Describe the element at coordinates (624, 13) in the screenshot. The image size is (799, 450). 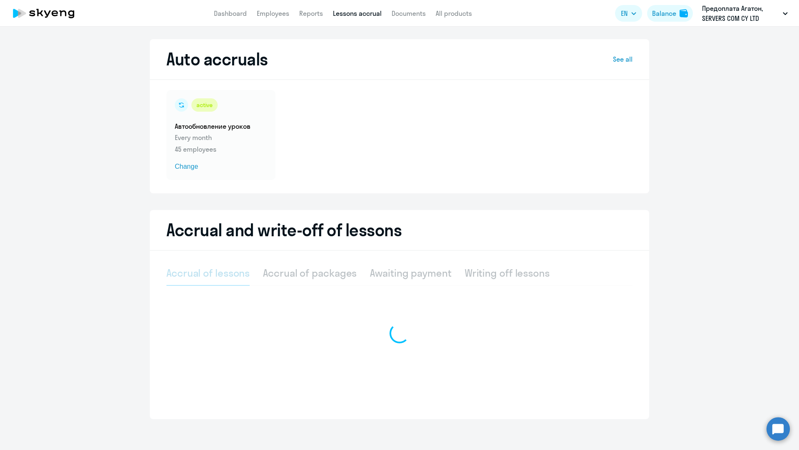
I see `span: EN` at that location.